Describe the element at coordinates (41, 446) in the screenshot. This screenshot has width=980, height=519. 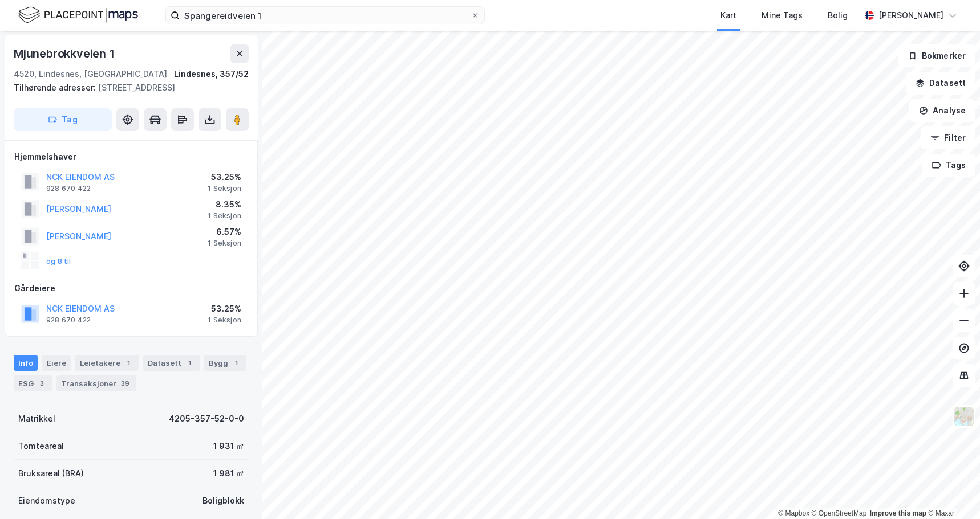
I see `div: Tomteareal` at that location.